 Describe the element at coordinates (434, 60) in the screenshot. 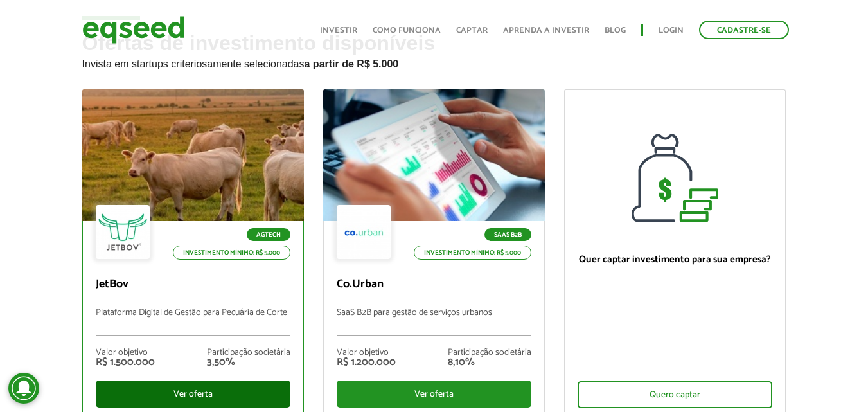

I see `h2: Ofertas de investimento disponíveis` at that location.